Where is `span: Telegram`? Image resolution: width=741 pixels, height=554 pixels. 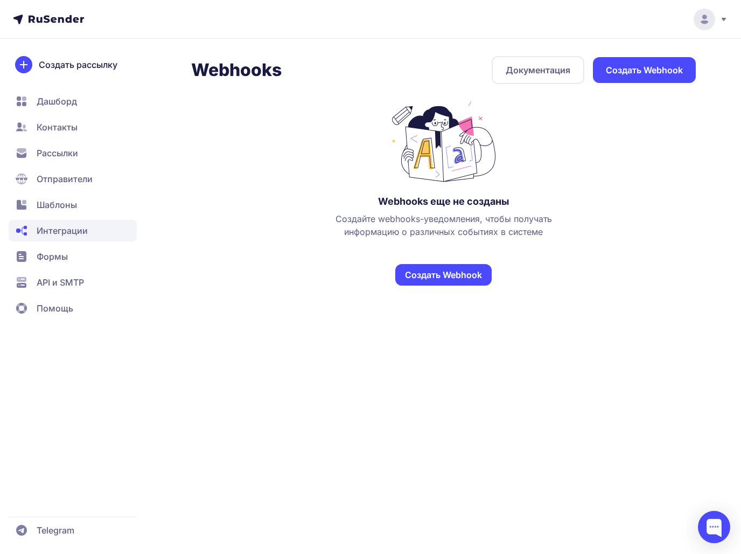 span: Telegram is located at coordinates (55, 530).